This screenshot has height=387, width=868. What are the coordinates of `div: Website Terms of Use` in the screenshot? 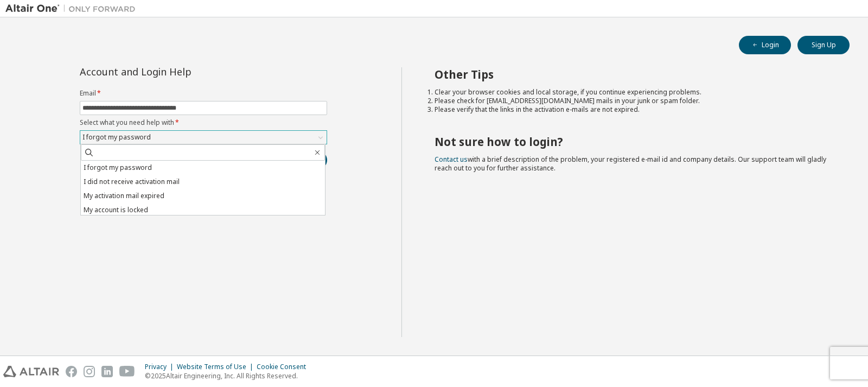 It's located at (217, 367).